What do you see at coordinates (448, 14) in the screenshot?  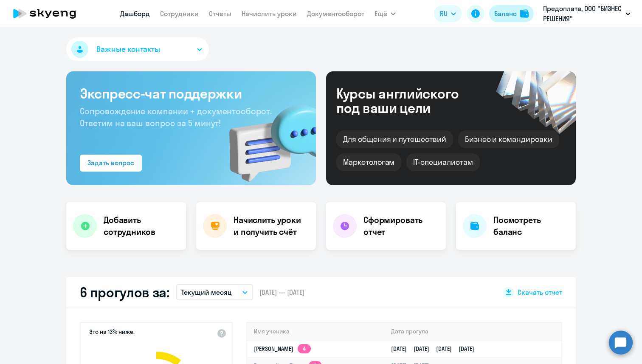 I see `button: RU` at bounding box center [448, 14].